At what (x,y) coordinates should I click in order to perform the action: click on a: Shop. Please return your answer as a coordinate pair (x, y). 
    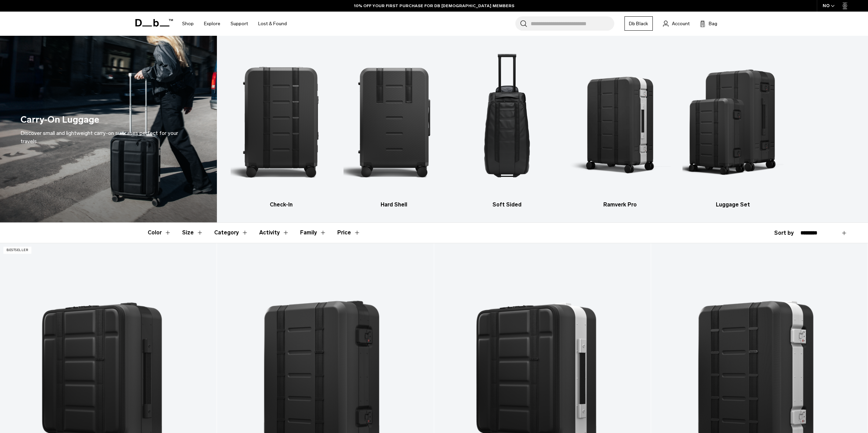
    Looking at the image, I should click on (187, 24).